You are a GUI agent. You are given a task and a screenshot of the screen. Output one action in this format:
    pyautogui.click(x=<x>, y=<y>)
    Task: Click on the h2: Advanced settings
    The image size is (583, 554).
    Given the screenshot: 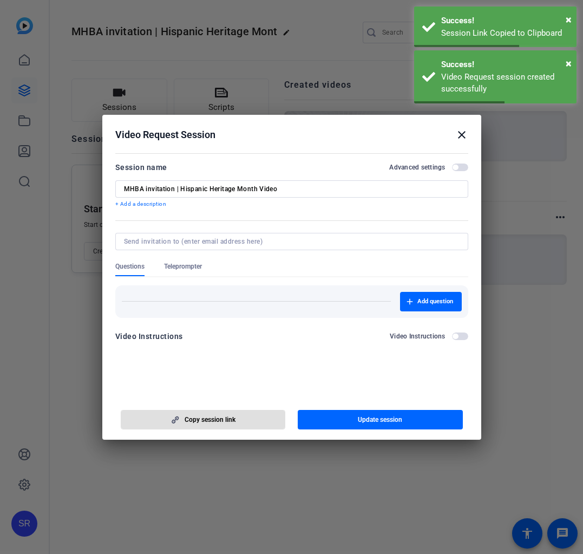 What is the action you would take?
    pyautogui.click(x=417, y=167)
    